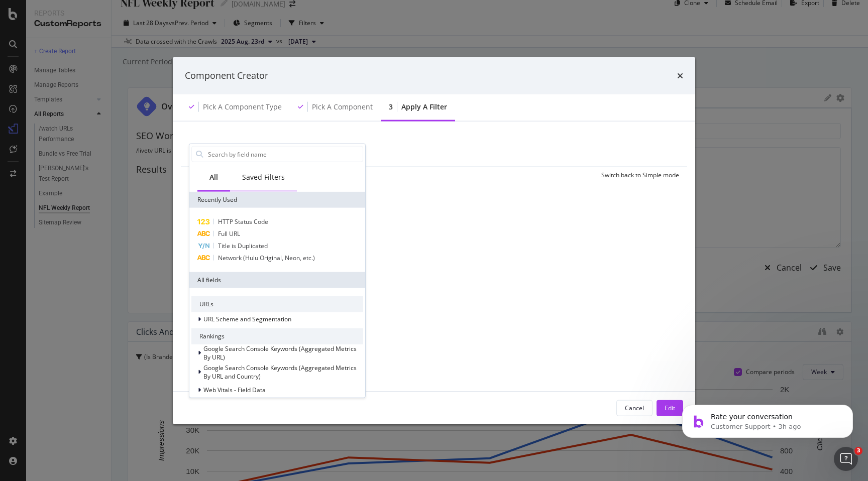 The width and height of the screenshot is (868, 481). What do you see at coordinates (266, 258) in the screenshot?
I see `span: Network (Hulu Original, Neon, etc.)` at bounding box center [266, 258].